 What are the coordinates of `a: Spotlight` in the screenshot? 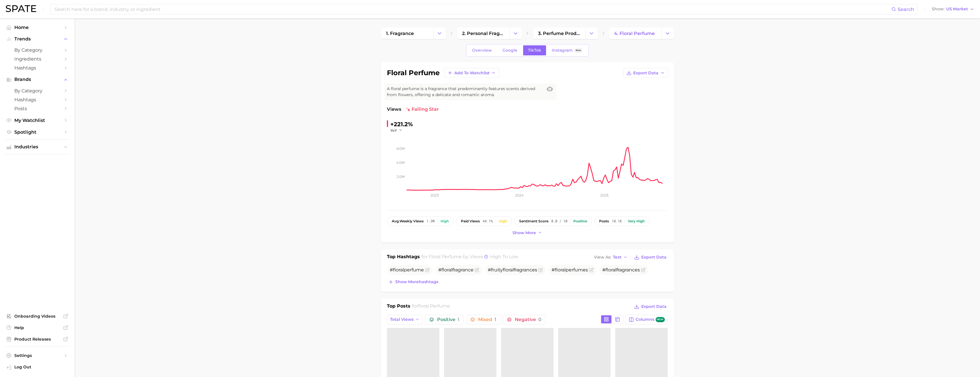 It's located at (38, 132).